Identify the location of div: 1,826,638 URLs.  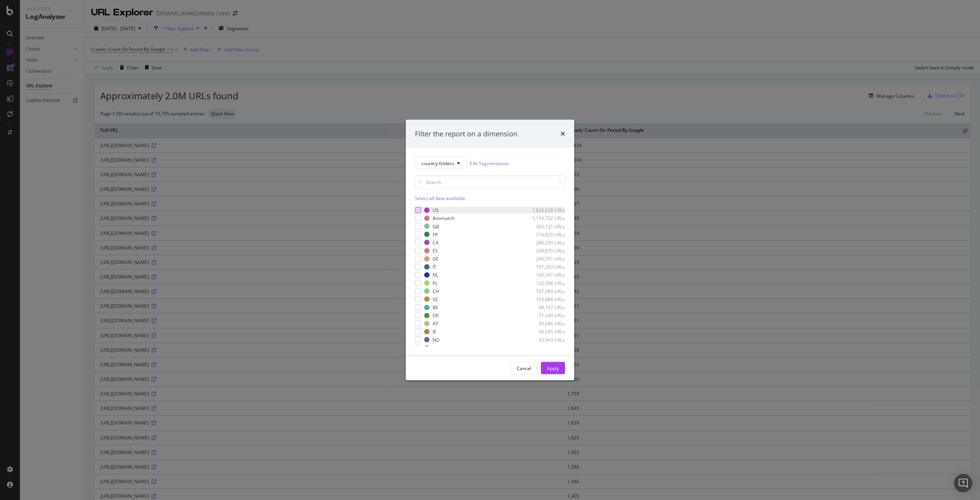
(546, 209).